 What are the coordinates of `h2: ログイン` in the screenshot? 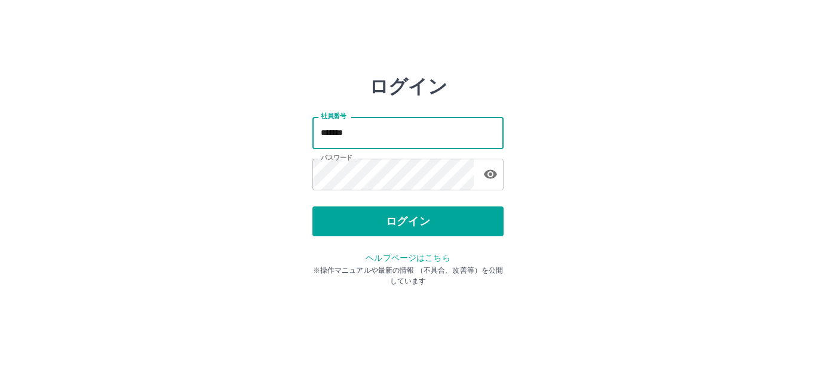 It's located at (408, 87).